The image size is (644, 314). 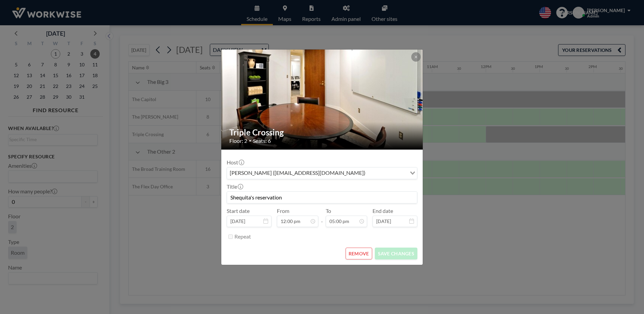 What do you see at coordinates (235, 163) in the screenshot?
I see `label: Host` at bounding box center [235, 163].